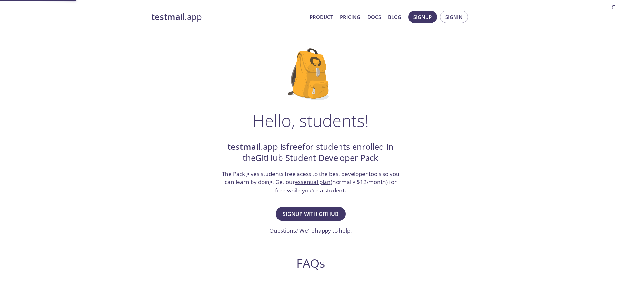  What do you see at coordinates (294, 147) in the screenshot?
I see `strong: free` at bounding box center [294, 147].